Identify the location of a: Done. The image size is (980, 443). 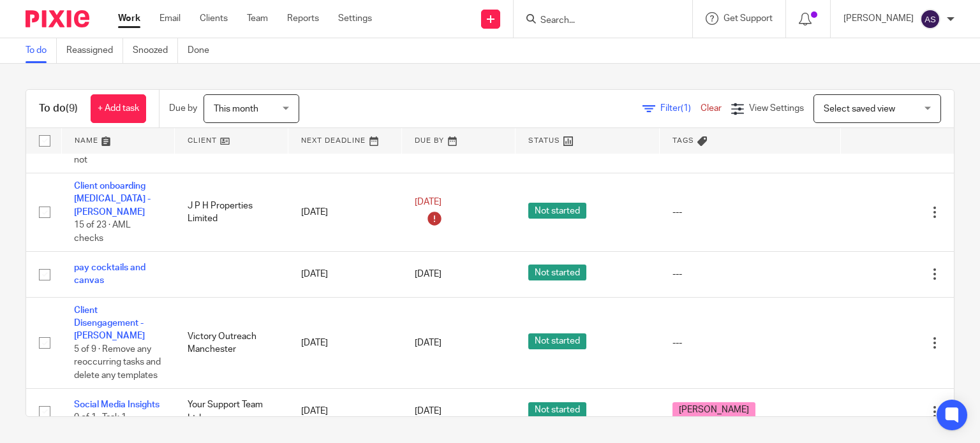
(203, 51).